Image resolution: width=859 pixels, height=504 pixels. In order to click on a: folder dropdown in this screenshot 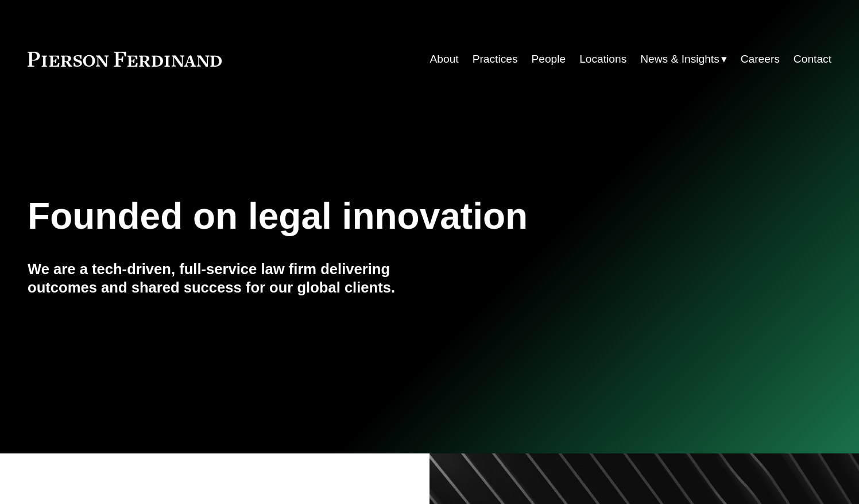, I will do `click(684, 59)`.